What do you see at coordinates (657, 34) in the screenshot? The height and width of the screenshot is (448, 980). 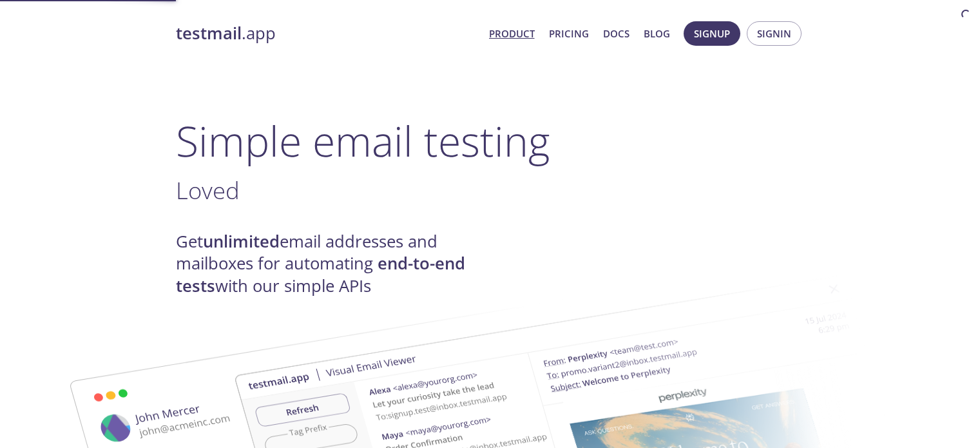 I see `a: Blog` at bounding box center [657, 34].